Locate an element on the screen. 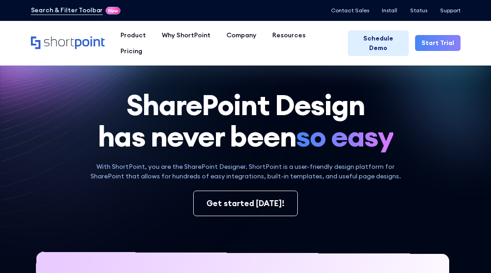 The image size is (491, 273). a: Contact Sales is located at coordinates (350, 10).